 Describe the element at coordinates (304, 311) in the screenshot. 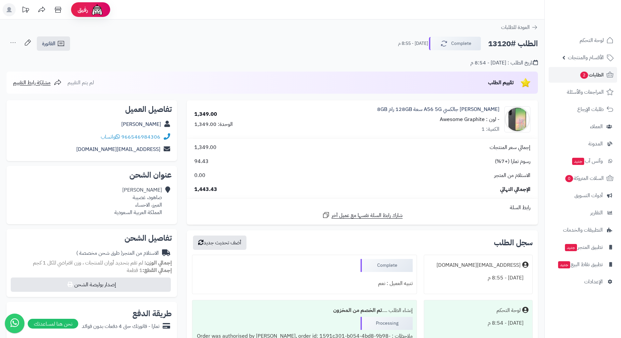

I see `div: إنشاء الطلب ....` at that location.